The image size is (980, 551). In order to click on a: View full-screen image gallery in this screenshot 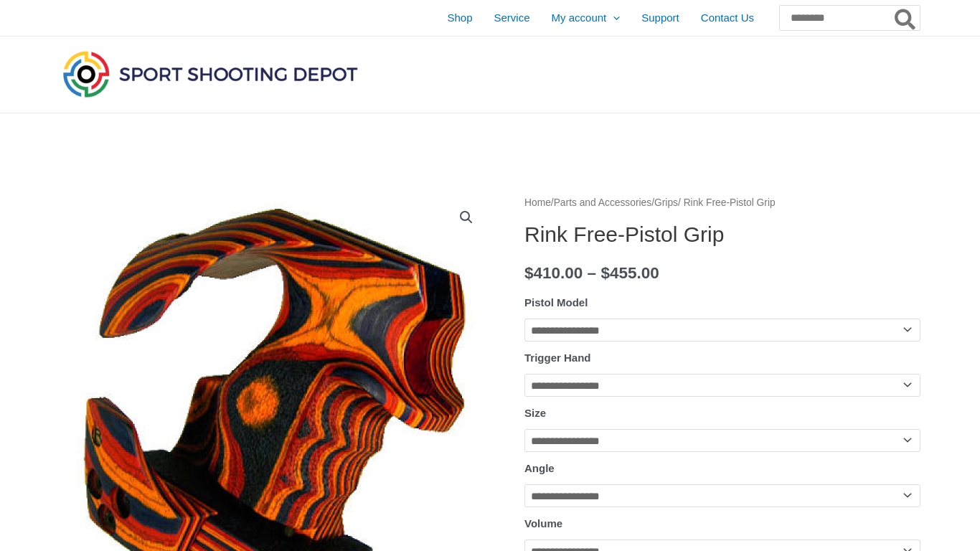, I will do `click(466, 217)`.